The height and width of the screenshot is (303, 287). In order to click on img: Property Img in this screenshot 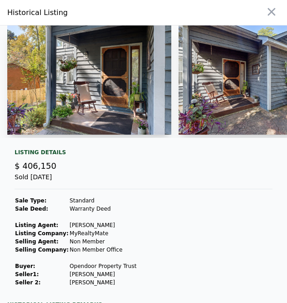, I will do `click(89, 80)`.